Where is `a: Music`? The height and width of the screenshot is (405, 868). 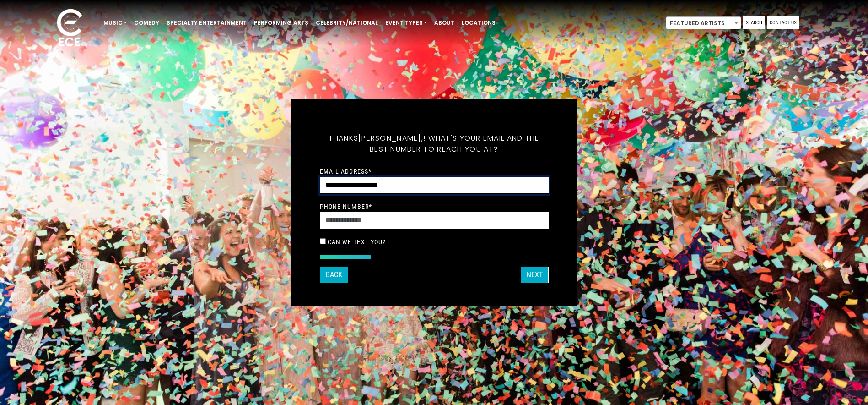 a: Music is located at coordinates (115, 23).